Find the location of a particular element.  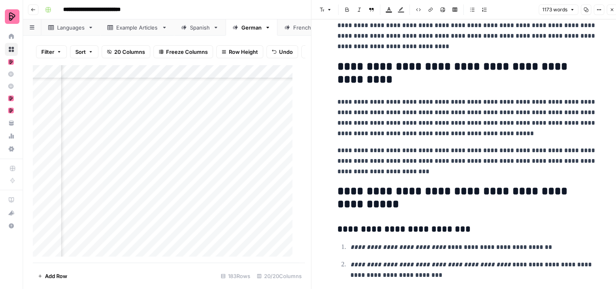

a: Home is located at coordinates (11, 36).